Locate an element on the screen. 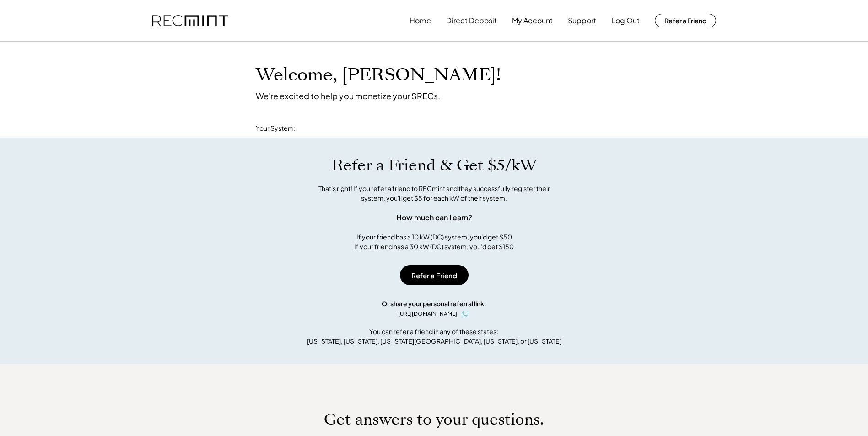 The width and height of the screenshot is (868, 436). h1: Refer a Friend & Get $5/kW is located at coordinates (434, 165).